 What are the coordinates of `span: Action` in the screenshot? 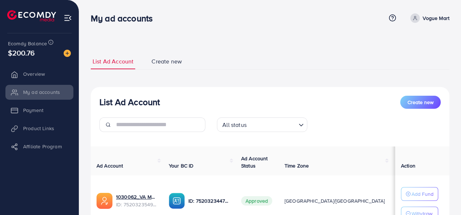 It's located at (409, 165).